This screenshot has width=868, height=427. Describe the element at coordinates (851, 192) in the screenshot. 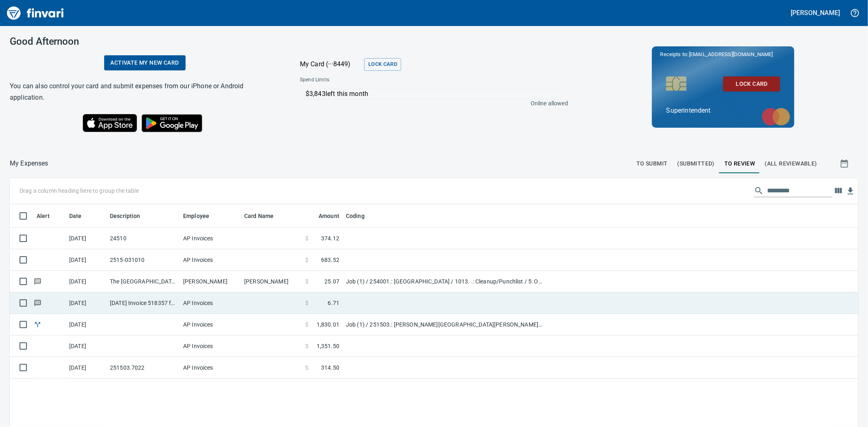

I see `button: Download Table` at that location.